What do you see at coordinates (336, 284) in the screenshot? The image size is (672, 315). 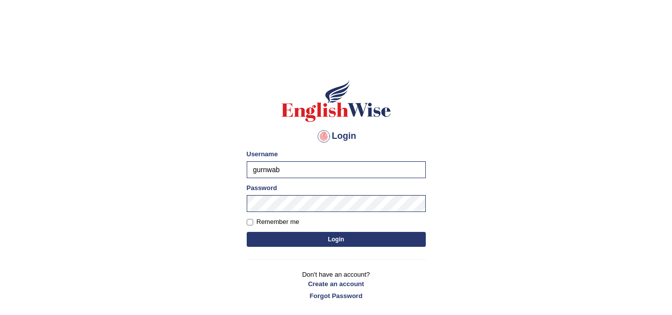 I see `a: Create an account` at bounding box center [336, 284].